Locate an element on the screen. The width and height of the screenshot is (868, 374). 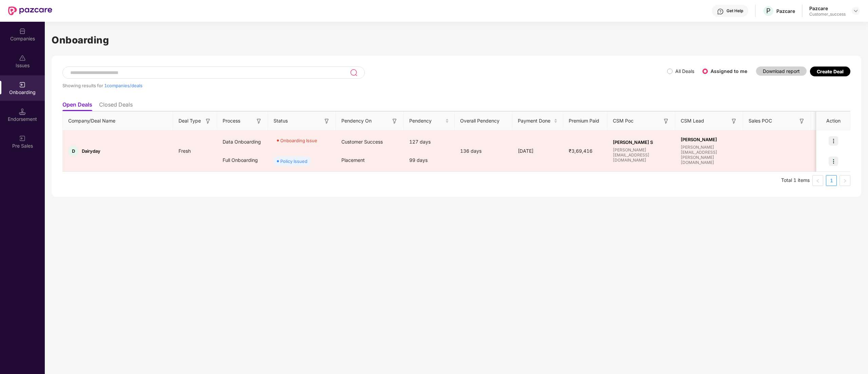
li: 1 is located at coordinates (831, 181).